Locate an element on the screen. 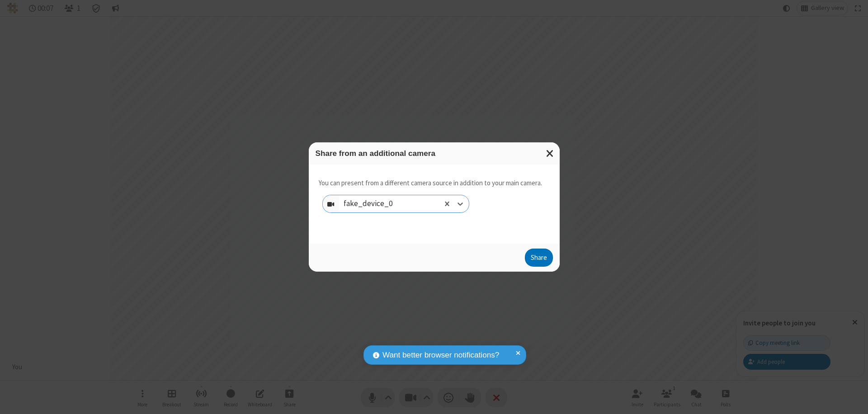 The image size is (868, 414). button: Share is located at coordinates (539, 257).